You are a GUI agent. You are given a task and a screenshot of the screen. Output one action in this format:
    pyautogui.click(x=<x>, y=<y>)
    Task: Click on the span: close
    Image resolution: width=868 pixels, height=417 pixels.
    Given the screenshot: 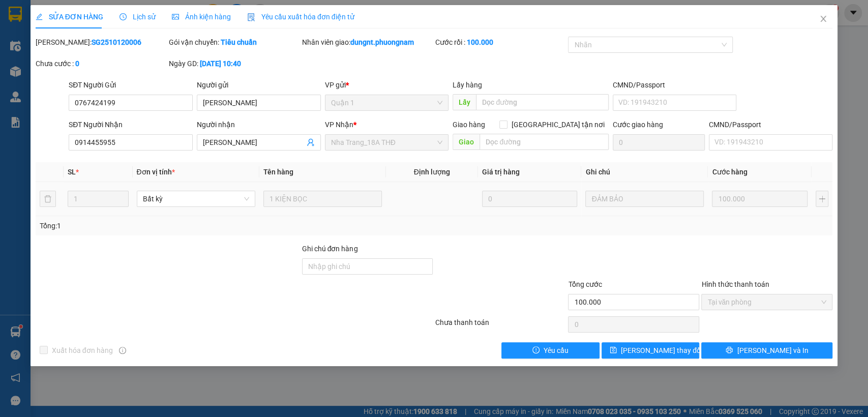 What is the action you would take?
    pyautogui.click(x=823, y=19)
    